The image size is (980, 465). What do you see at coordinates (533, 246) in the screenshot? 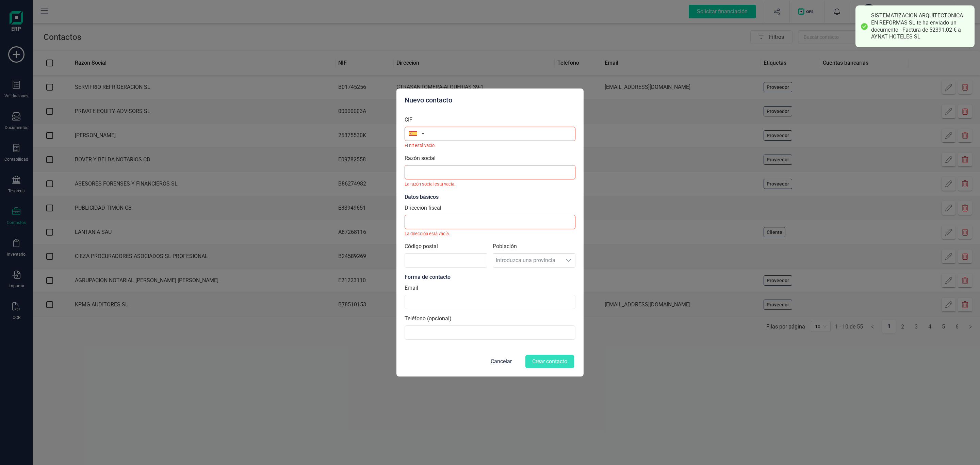
I see `label: Población` at bounding box center [533, 246].